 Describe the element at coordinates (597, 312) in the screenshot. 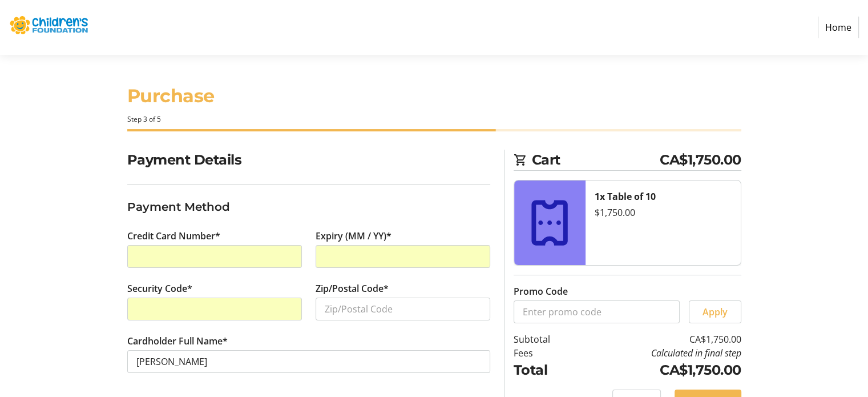

I see `input: Enter promo code` at that location.